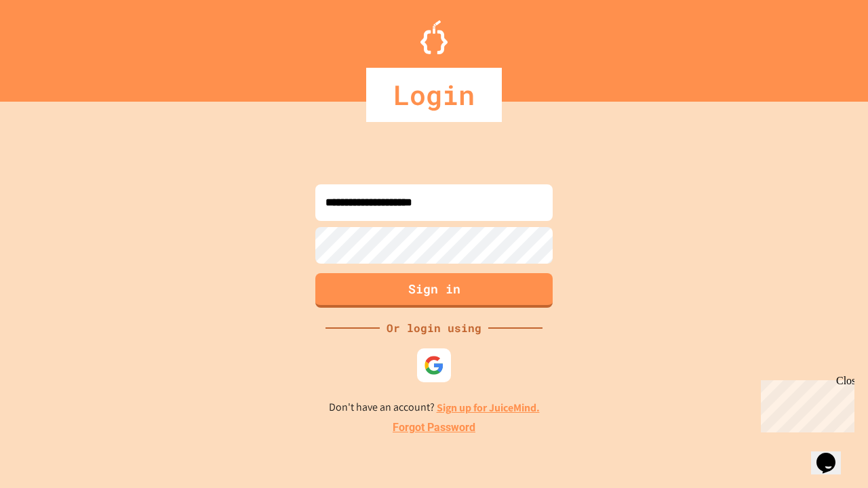 Image resolution: width=868 pixels, height=488 pixels. I want to click on img: google-icon.svg, so click(434, 365).